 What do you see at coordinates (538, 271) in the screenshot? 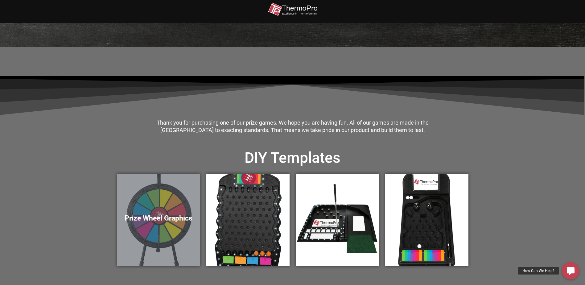
I see `div: How Can We Help?` at bounding box center [538, 271].